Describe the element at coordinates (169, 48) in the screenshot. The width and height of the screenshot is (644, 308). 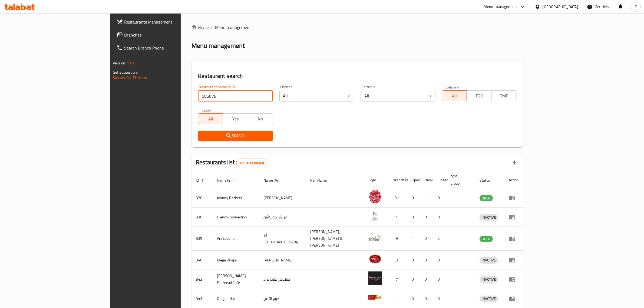
I see `span: Search Branch Phone` at that location.